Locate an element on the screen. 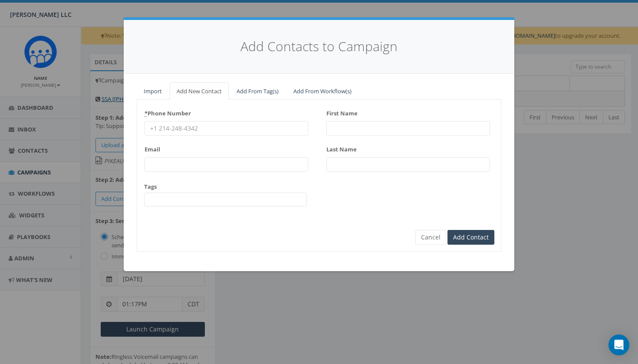  input: Enter a valid email address (e.g., example@domain.com) is located at coordinates (226, 164).